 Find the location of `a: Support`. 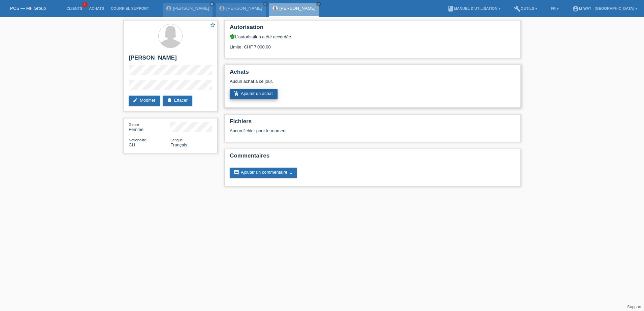

a: Support is located at coordinates (634, 307).